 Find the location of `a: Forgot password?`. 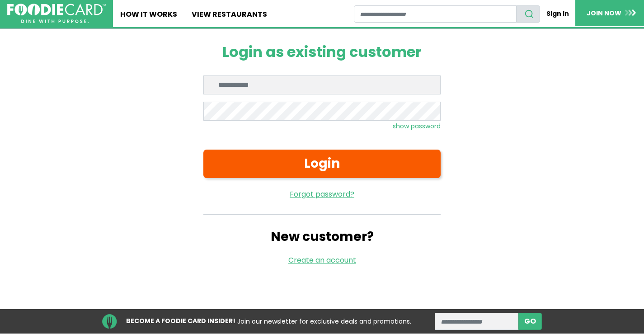

a: Forgot password? is located at coordinates (322, 194).